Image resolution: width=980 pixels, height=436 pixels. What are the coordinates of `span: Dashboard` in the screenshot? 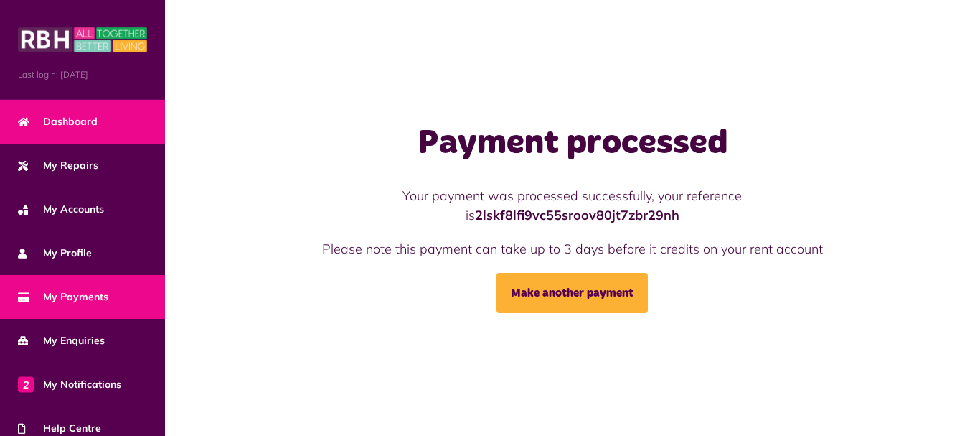 It's located at (57, 121).